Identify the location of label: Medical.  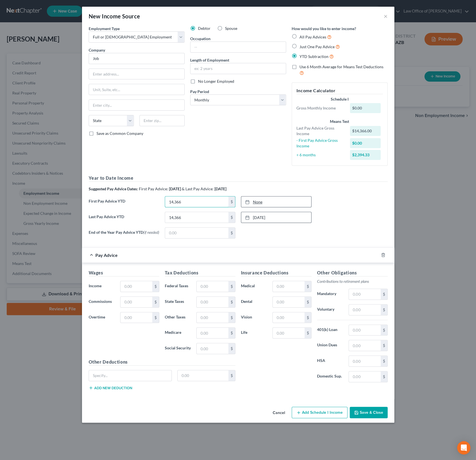
(254, 286).